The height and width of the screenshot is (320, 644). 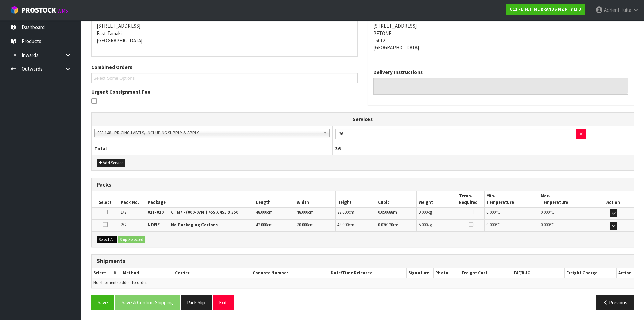 I want to click on strong: NONE, so click(x=153, y=224).